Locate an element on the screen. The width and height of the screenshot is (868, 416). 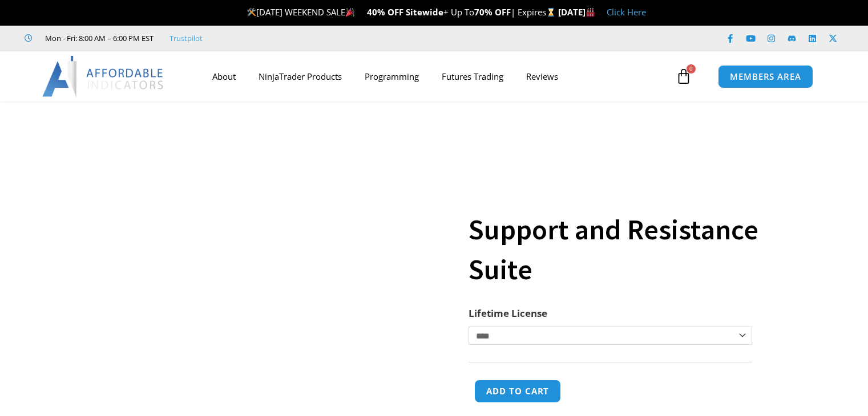
span: 0 is located at coordinates (691, 69).